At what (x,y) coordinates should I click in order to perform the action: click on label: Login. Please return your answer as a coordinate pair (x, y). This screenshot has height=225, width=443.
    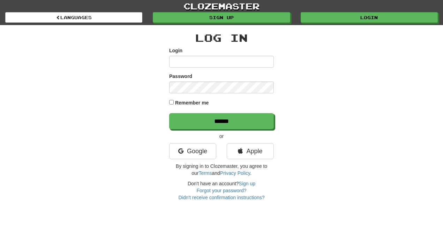
    Looking at the image, I should click on (176, 51).